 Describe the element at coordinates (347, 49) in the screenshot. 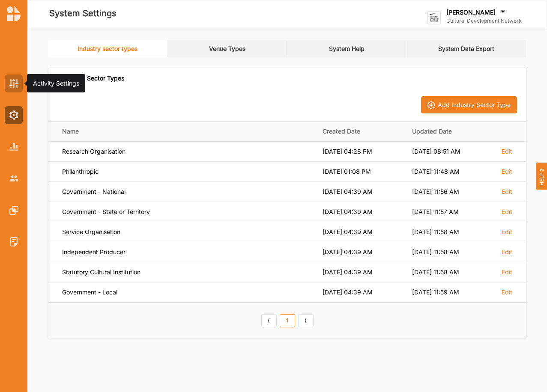

I see `a: System Help` at that location.